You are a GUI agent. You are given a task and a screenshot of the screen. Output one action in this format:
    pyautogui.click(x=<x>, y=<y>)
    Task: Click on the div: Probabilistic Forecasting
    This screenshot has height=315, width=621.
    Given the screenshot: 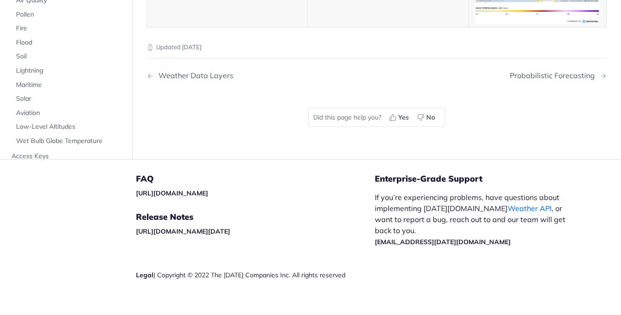 What is the action you would take?
    pyautogui.click(x=554, y=75)
    